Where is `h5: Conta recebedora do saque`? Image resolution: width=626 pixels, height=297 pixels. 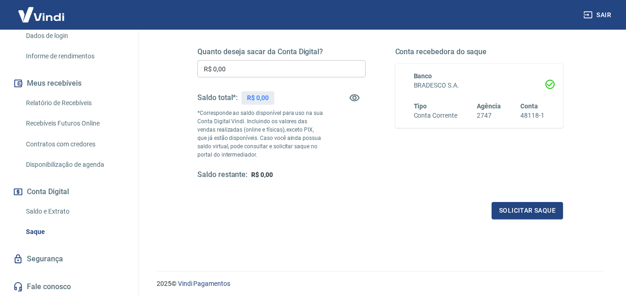 h5: Conta recebedora do saque is located at coordinates (479, 52).